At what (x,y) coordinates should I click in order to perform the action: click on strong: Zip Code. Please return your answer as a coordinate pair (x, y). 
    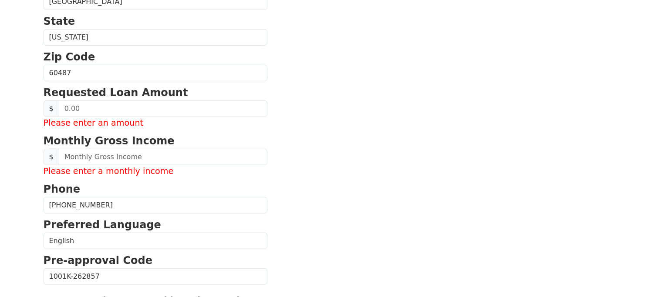
    Looking at the image, I should click on (69, 57).